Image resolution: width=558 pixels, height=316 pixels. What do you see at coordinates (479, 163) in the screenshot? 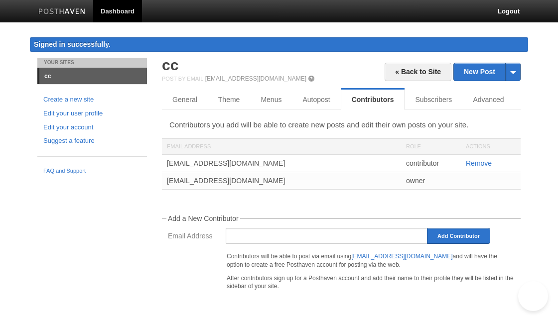
I see `a: Remove` at bounding box center [479, 163].